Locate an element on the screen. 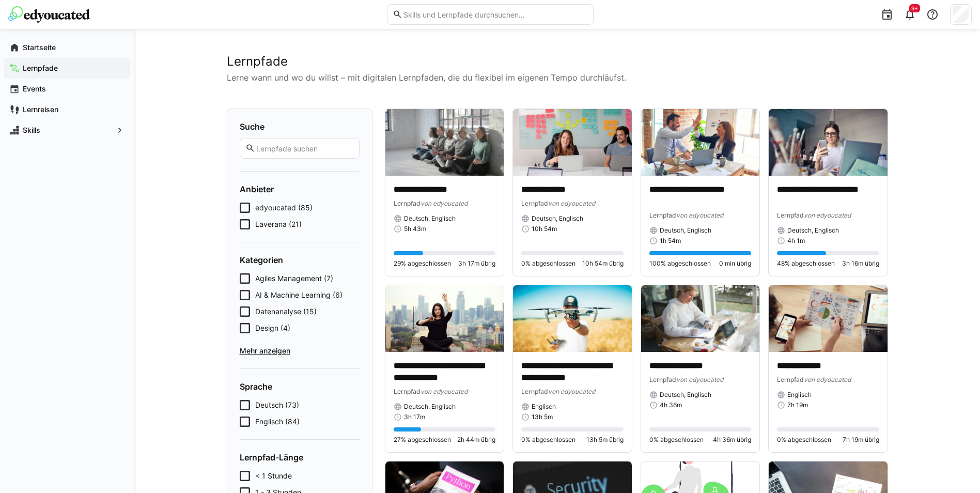 The image size is (980, 493). span: 9+ is located at coordinates (914, 8).